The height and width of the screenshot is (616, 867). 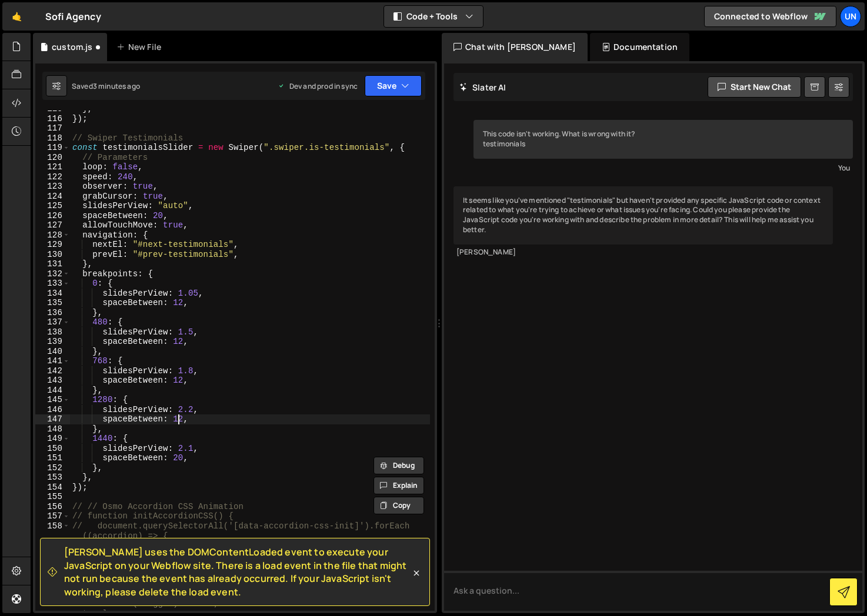 I want to click on button: Debug, so click(x=399, y=466).